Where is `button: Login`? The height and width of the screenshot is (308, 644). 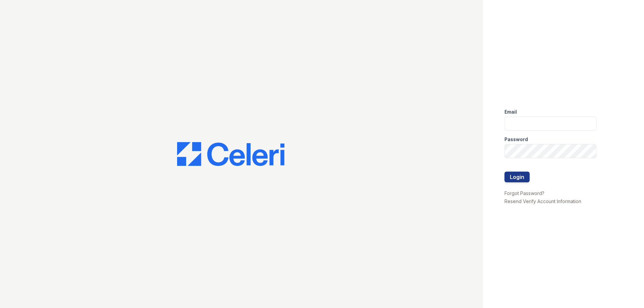
button: Login is located at coordinates (517, 177).